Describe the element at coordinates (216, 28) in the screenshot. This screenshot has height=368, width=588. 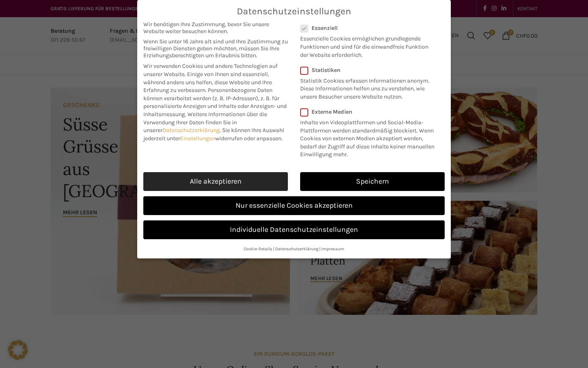
I see `span: Wir benötigen Ihre Zustimmung, bevor Sie unsere Website weiter besuchen können.` at that location.